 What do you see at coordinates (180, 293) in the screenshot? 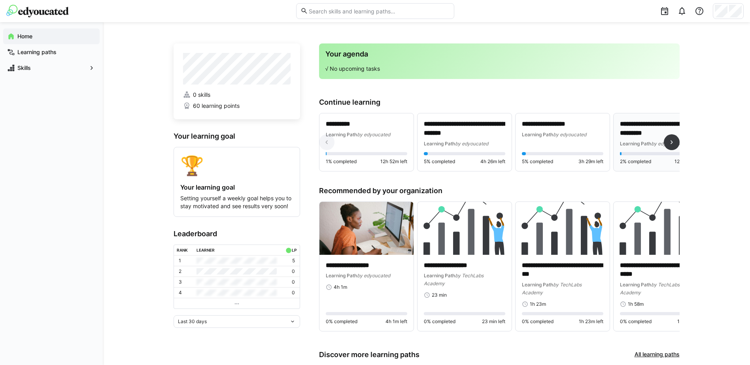
I see `p: 4` at bounding box center [180, 293].